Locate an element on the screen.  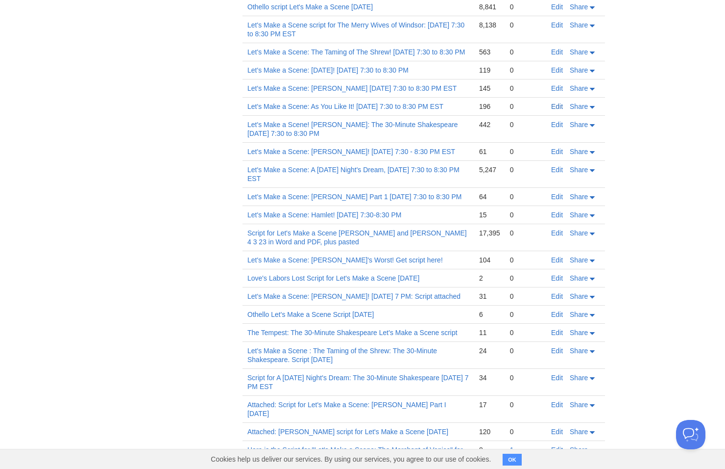
div: 61 is located at coordinates (490, 151).